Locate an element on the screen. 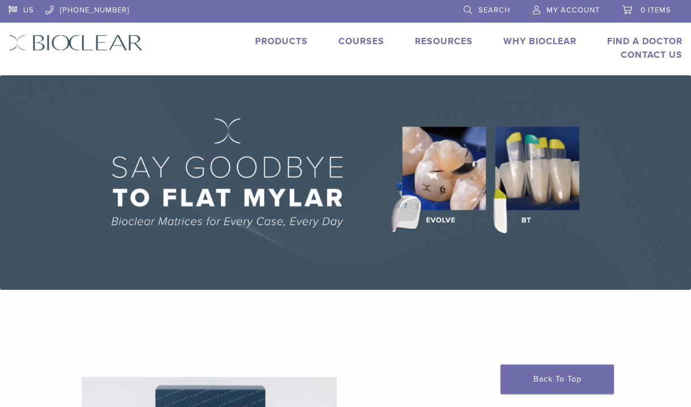 This screenshot has width=691, height=407. a: Why Bioclear is located at coordinates (539, 41).